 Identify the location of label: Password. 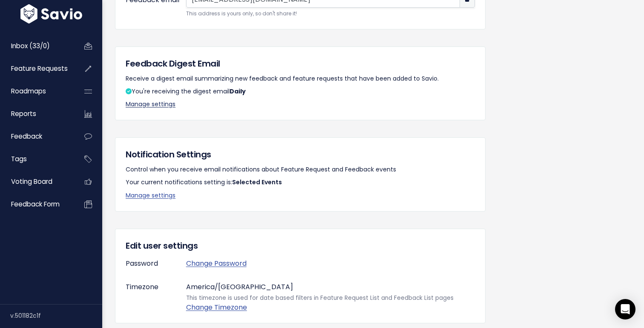
(150, 262).